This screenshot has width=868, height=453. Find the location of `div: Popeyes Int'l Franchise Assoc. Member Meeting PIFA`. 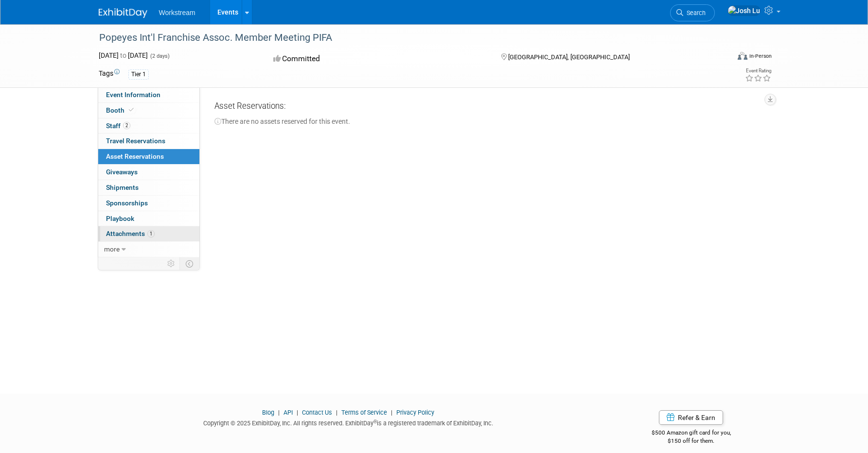

div: Popeyes Int'l Franchise Assoc. Member Meeting PIFA is located at coordinates (405, 38).